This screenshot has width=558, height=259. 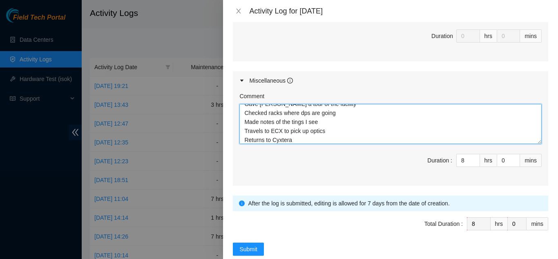 What do you see at coordinates (248, 249) in the screenshot?
I see `span: Submit` at bounding box center [248, 249].